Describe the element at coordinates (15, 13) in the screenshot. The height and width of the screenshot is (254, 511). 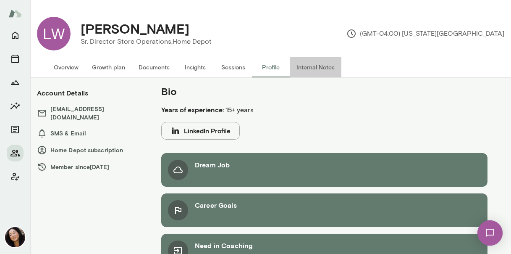
I see `img: Mento` at that location.